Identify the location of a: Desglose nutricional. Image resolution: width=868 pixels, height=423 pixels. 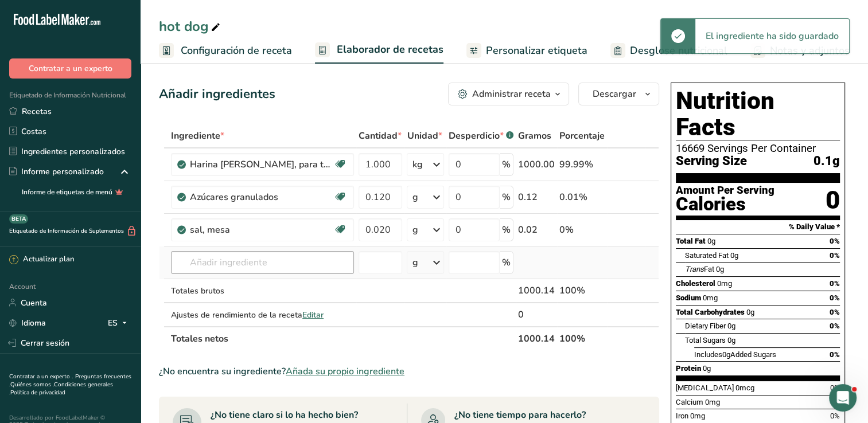
(669, 51).